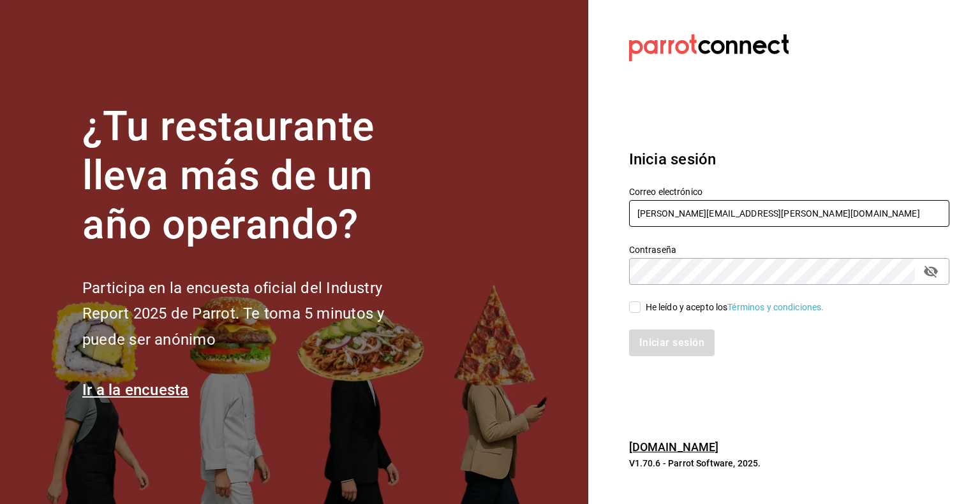 This screenshot has width=980, height=504. Describe the element at coordinates (930, 272) in the screenshot. I see `button: passwordField` at that location.